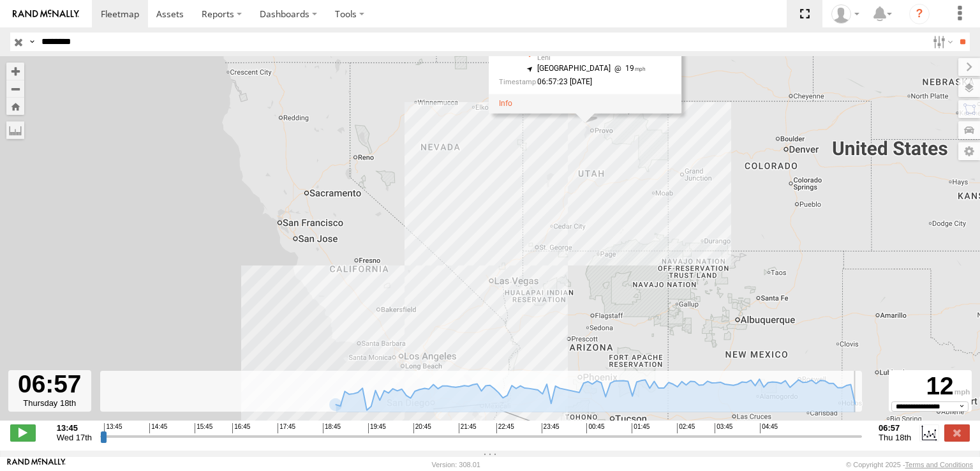 This screenshot has height=471, width=980. I want to click on span: 02:45, so click(686, 428).